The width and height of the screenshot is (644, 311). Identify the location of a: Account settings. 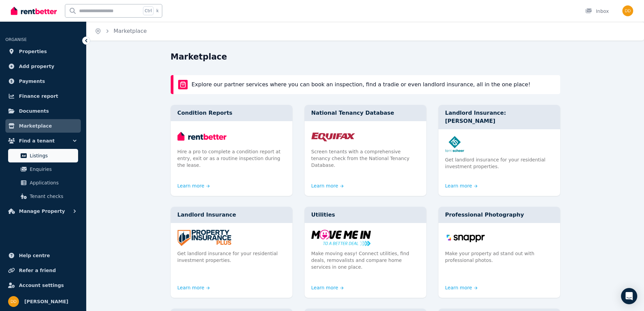
(43, 285).